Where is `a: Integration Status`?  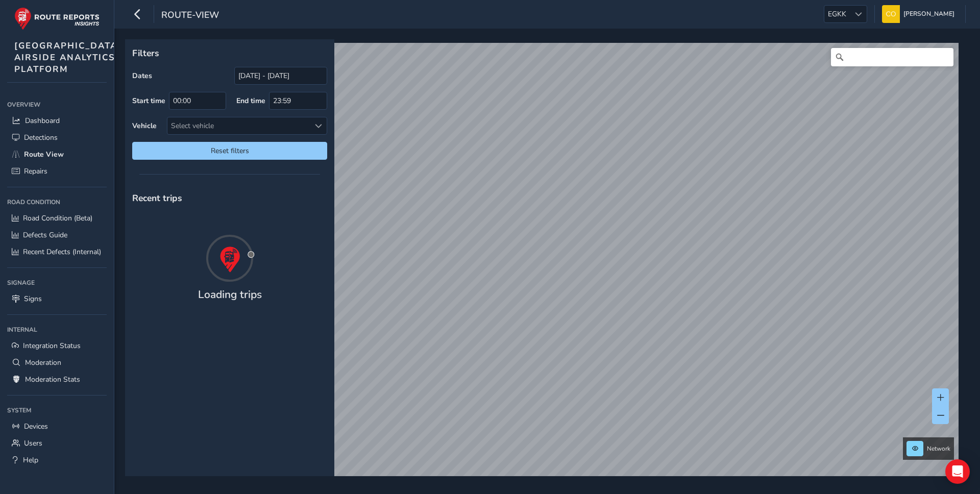 a: Integration Status is located at coordinates (57, 345).